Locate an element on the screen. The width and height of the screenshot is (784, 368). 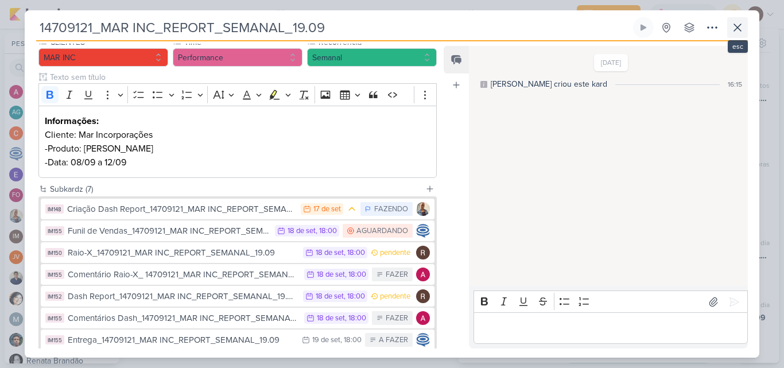
div: Comentários Dash_14709121_MAR INC_REPORT_SEMANAL_19.09 is located at coordinates (183, 318).